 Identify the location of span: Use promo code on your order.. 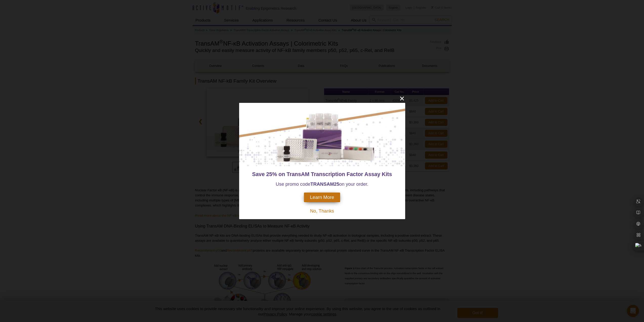
(322, 184).